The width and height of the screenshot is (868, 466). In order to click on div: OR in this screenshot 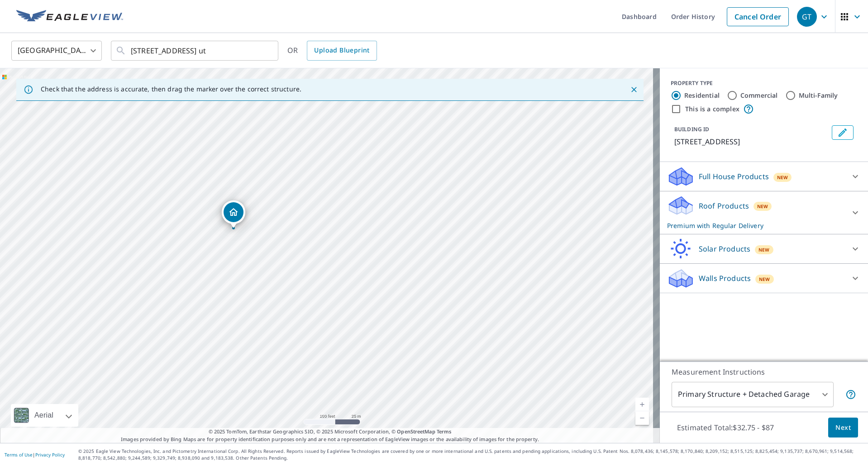, I will do `click(333, 51)`.